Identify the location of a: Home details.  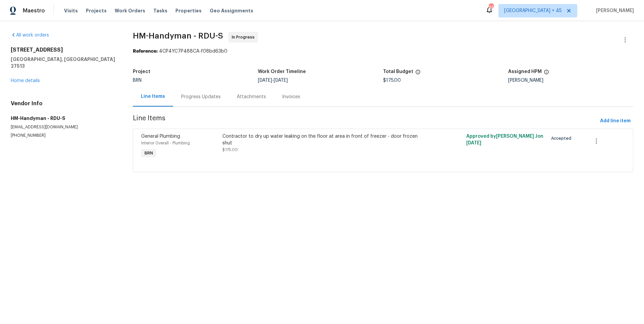
(25, 81).